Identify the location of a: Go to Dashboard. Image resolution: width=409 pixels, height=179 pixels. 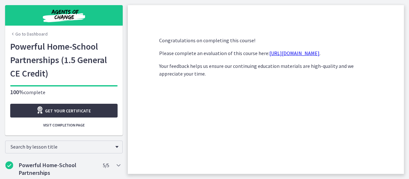
(29, 34).